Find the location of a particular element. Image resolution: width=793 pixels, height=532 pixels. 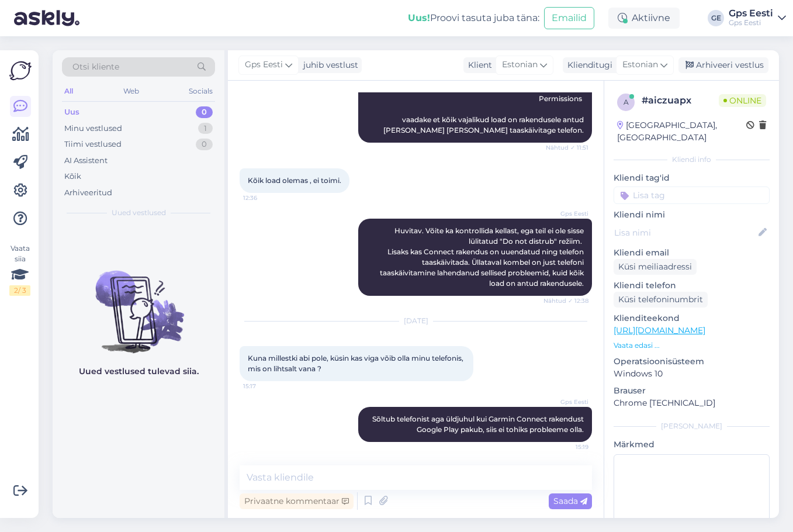

input: Lisa tag is located at coordinates (691, 195).